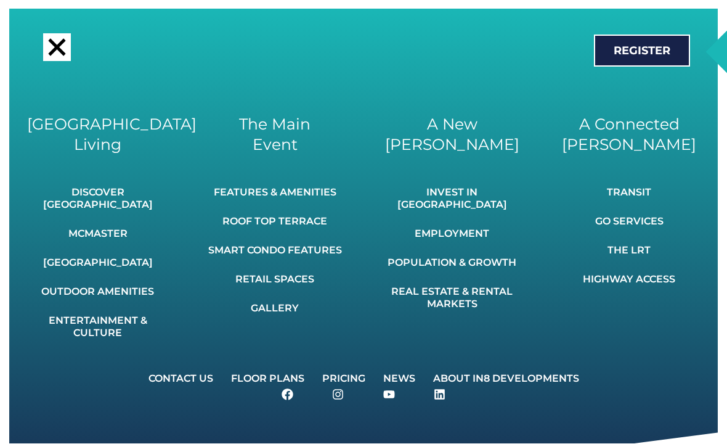 Image resolution: width=727 pixels, height=444 pixels. What do you see at coordinates (452, 263) in the screenshot?
I see `a: Population & Growth` at bounding box center [452, 263].